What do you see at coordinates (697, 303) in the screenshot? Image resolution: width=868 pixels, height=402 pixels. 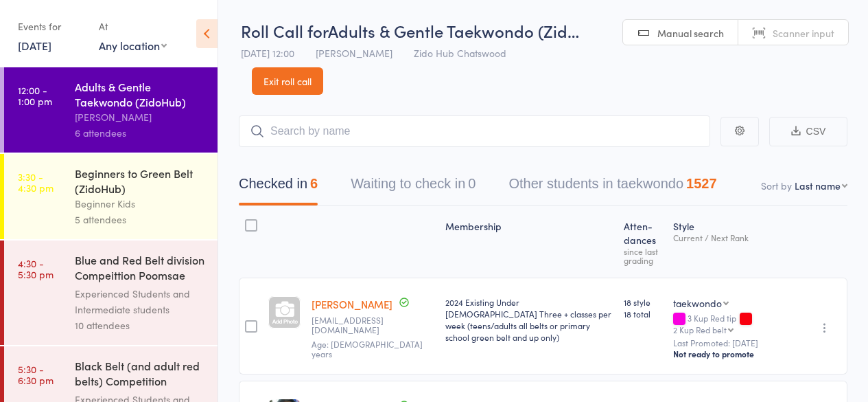 I see `div: taekwondo` at bounding box center [697, 303].